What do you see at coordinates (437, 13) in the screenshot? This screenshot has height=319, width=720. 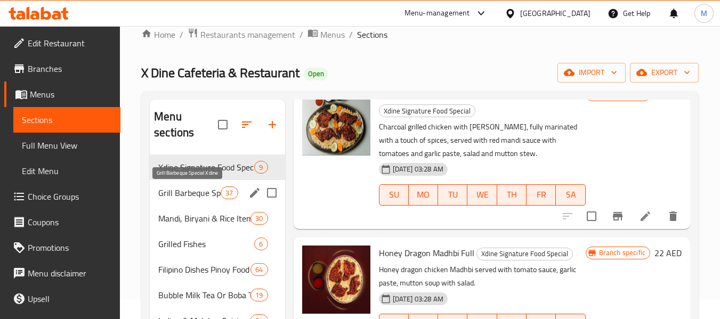 I see `div: Menu-management` at bounding box center [437, 13].